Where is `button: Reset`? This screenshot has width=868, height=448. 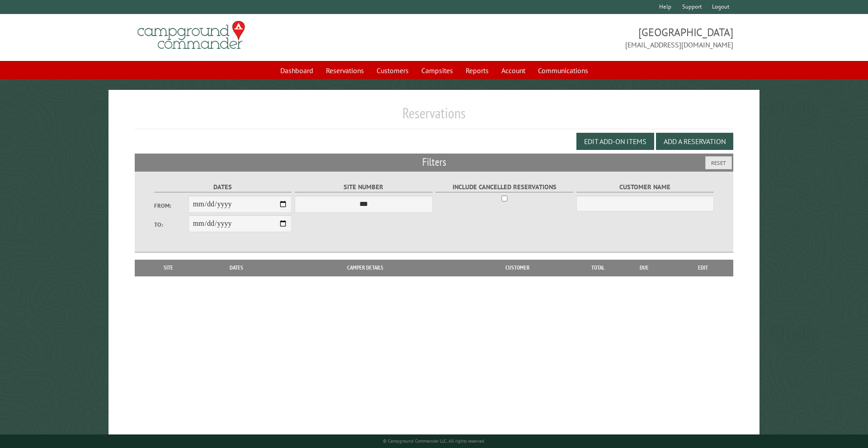 button: Reset is located at coordinates (718, 163).